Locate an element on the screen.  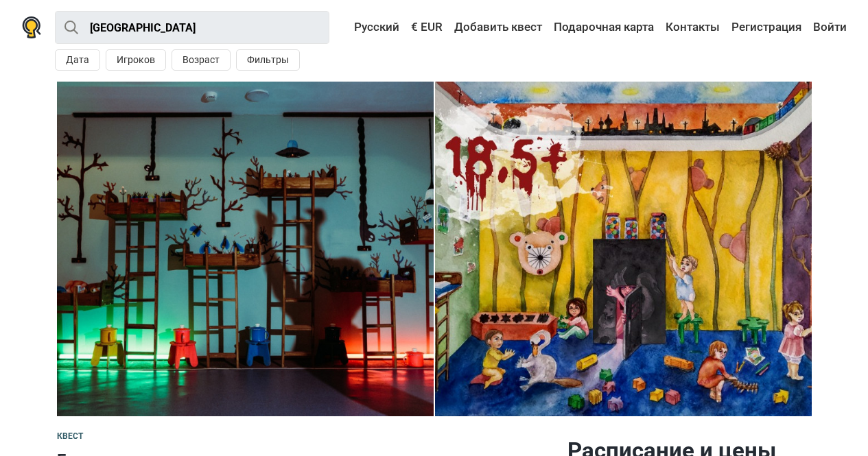
button: Фильтры is located at coordinates (268, 59).